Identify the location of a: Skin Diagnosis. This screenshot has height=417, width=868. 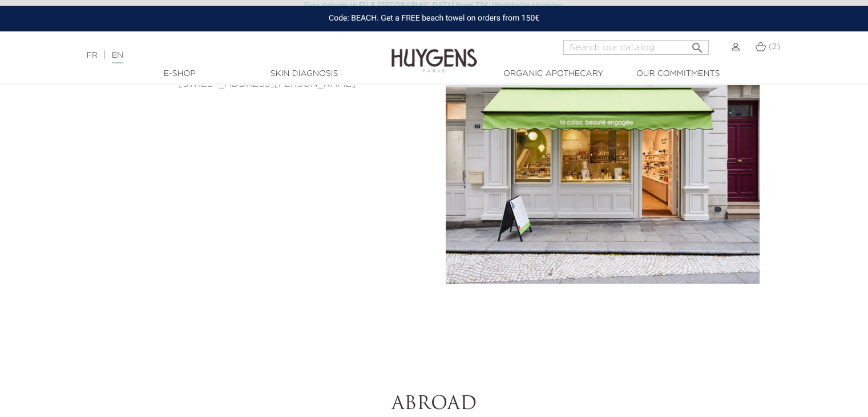
(304, 74).